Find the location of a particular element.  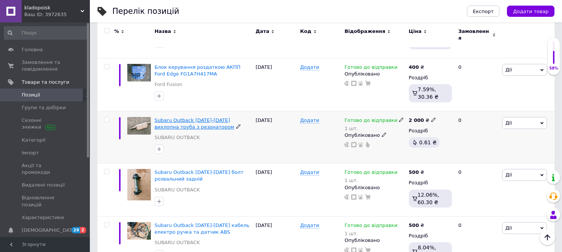

span: Відображення is located at coordinates (364, 31).